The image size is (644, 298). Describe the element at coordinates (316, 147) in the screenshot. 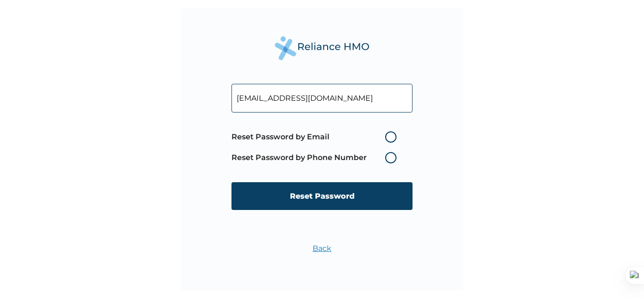

I see `span: Password reset method` at that location.